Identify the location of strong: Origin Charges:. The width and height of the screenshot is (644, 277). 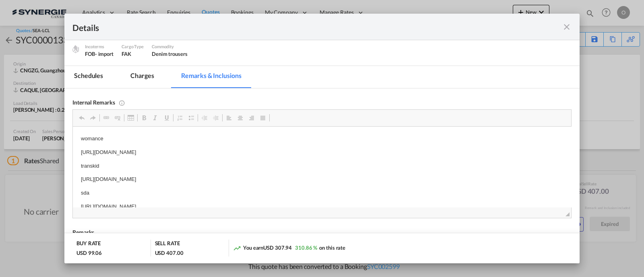
(28, 11).